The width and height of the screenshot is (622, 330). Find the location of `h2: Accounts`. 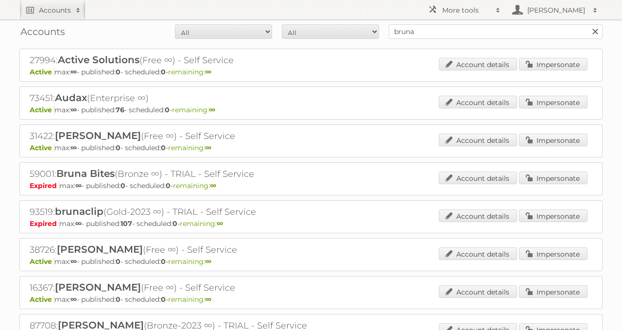

h2: Accounts is located at coordinates (55, 10).